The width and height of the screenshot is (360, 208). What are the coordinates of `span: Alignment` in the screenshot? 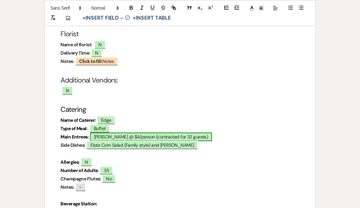 It's located at (275, 8).